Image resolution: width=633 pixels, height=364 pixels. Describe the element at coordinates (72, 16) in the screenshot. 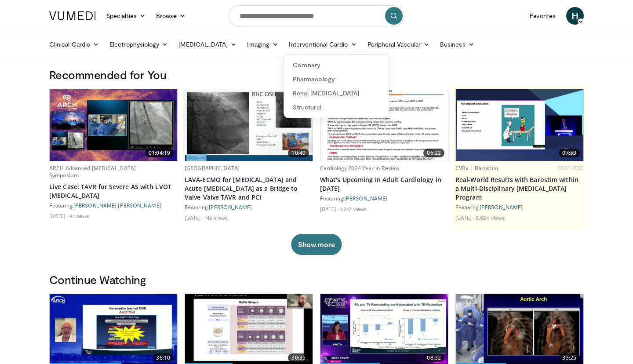

I see `img: VuMedi Logo` at that location.